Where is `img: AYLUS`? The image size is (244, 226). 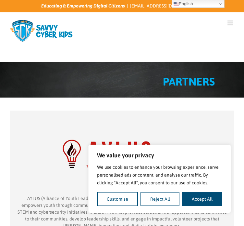
img: AYLUS is located at coordinates (122, 154).